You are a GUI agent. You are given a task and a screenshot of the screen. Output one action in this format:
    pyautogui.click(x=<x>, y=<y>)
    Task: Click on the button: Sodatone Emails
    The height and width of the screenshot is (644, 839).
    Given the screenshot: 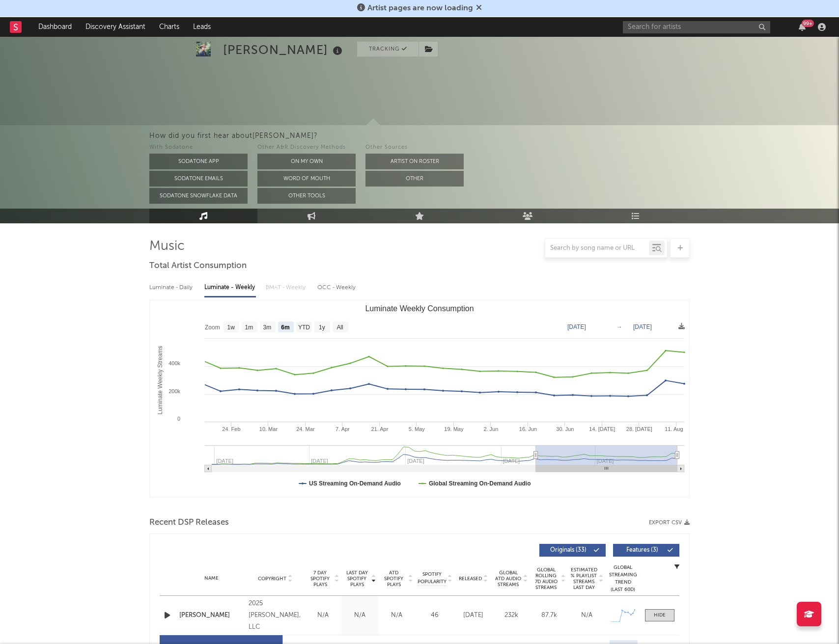 What is the action you would take?
    pyautogui.click(x=199, y=178)
    